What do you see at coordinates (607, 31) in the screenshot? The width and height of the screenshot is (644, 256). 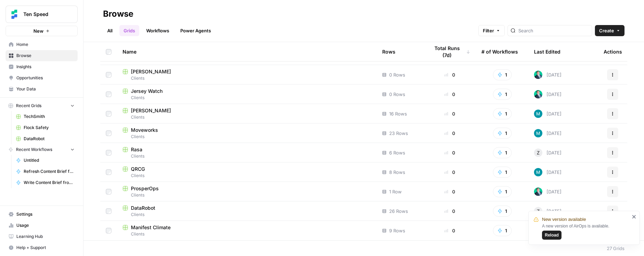 I see `span: Create` at bounding box center [607, 31].